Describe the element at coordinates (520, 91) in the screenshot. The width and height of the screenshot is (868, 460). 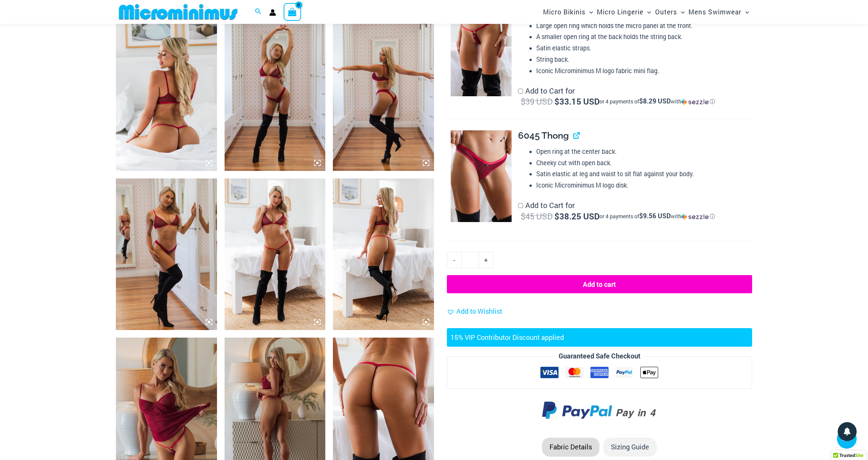
I see `input: Add to Cart for$39 USD$33.15 USDor 4 payments of$8.29 USDwithSezzle Click to learn more about Sezzle` at that location.